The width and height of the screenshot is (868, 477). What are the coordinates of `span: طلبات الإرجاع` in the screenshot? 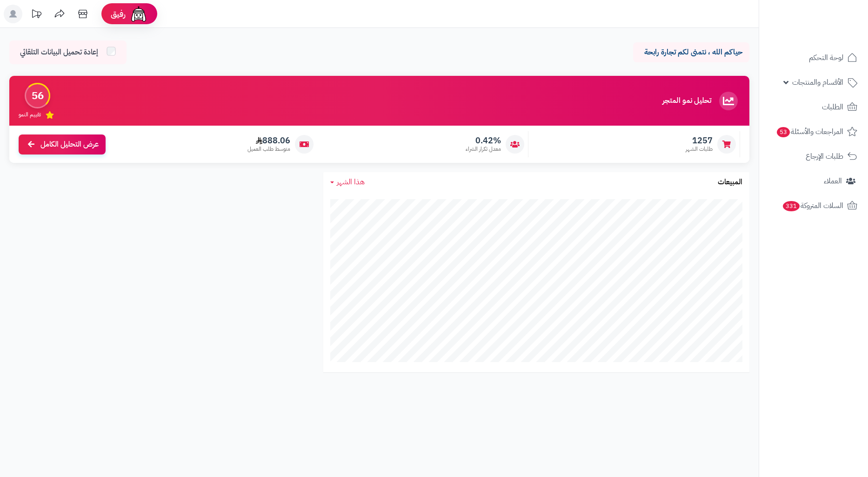 It's located at (824, 157).